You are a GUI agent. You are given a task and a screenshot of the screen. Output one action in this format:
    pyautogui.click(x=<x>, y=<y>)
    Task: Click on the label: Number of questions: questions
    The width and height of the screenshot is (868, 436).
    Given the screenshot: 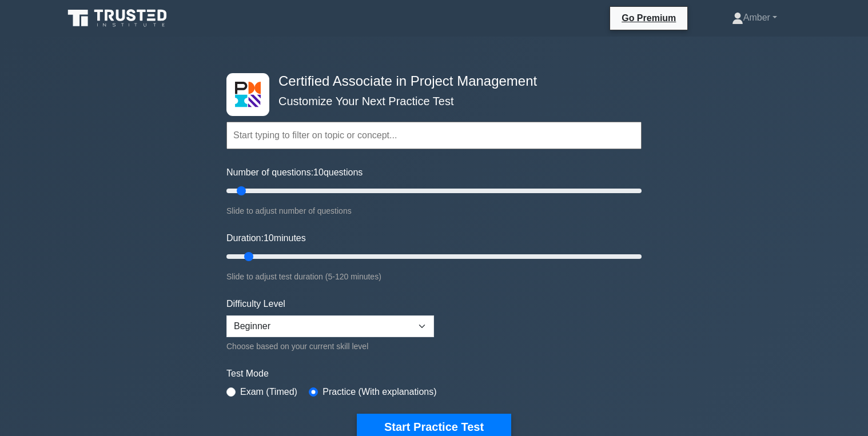 What is the action you would take?
    pyautogui.click(x=294, y=173)
    